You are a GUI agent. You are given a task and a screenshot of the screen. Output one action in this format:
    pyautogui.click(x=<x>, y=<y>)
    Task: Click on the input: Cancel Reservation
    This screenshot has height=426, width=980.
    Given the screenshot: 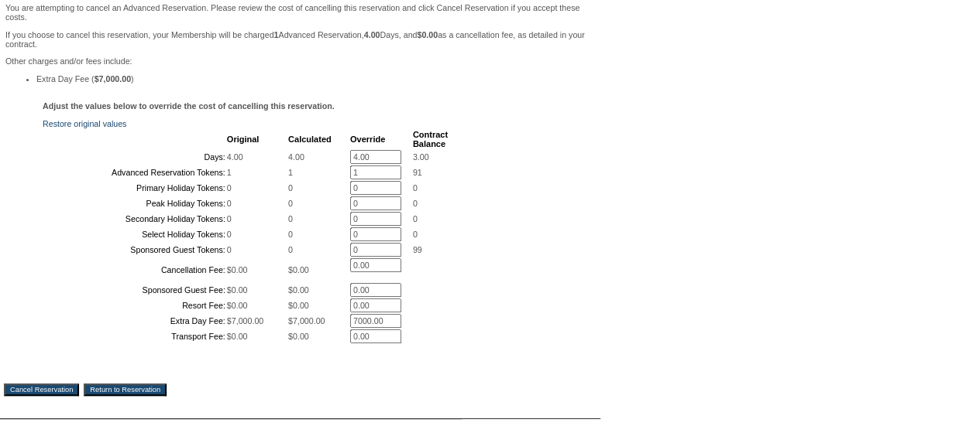 What is the action you would take?
    pyautogui.click(x=41, y=390)
    